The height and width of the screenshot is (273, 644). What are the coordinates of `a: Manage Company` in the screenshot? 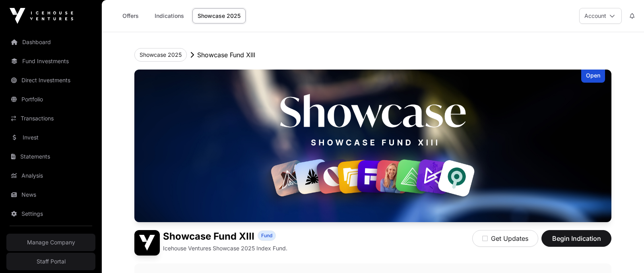 It's located at (51, 242).